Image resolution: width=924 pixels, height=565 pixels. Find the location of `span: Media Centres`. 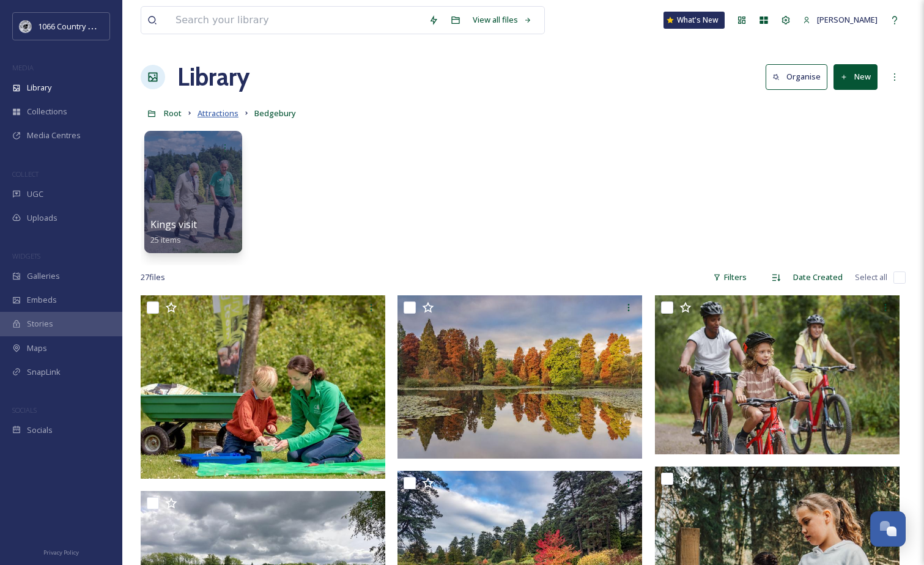

span: Media Centres is located at coordinates (53, 135).